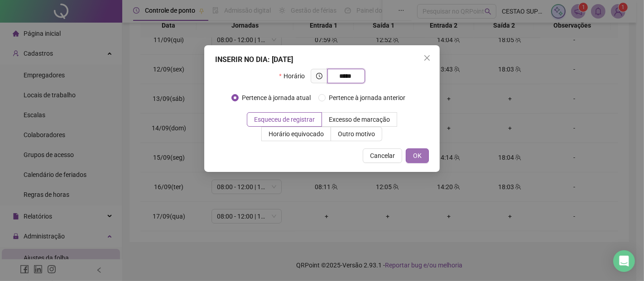 Image resolution: width=644 pixels, height=281 pixels. What do you see at coordinates (295, 76) in the screenshot?
I see `label: Horário` at bounding box center [295, 76].